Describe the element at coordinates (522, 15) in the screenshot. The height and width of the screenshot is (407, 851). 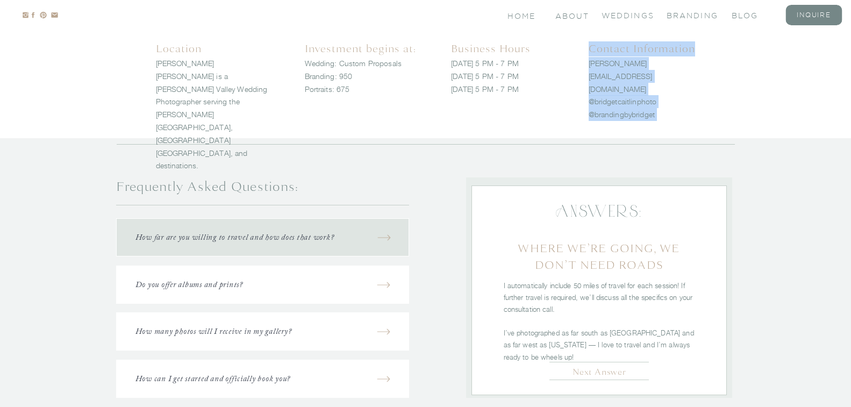
I see `nav: Home` at that location.